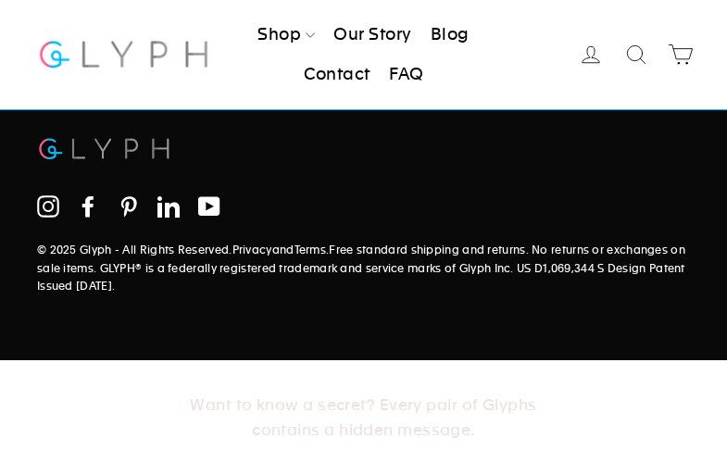 This screenshot has height=475, width=727. What do you see at coordinates (337, 75) in the screenshot?
I see `a: Contact` at bounding box center [337, 75].